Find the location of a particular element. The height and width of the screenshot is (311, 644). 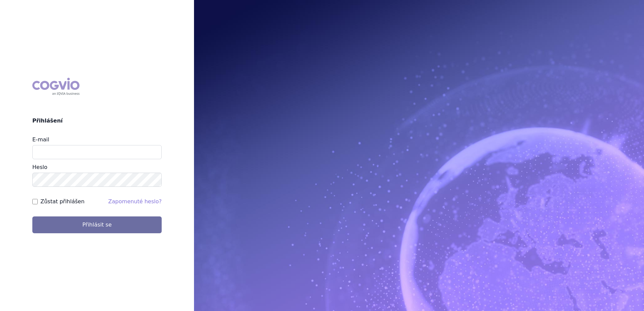

button: Přihlásit se is located at coordinates (97, 225).